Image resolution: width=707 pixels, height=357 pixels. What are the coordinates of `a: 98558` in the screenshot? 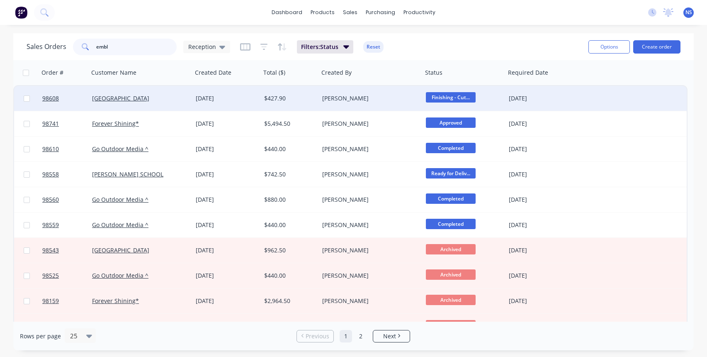 It's located at (67, 174).